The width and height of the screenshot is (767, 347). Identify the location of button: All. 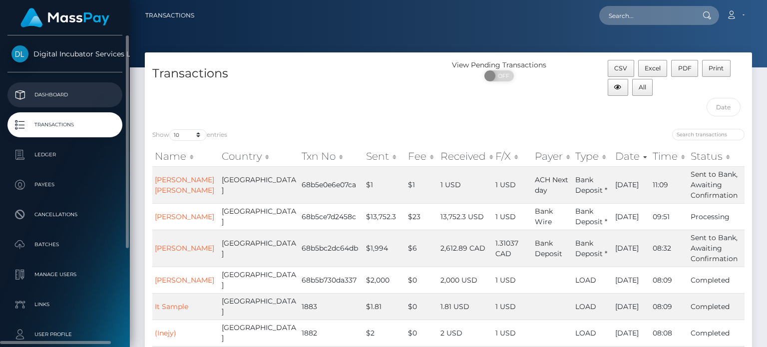
(643, 87).